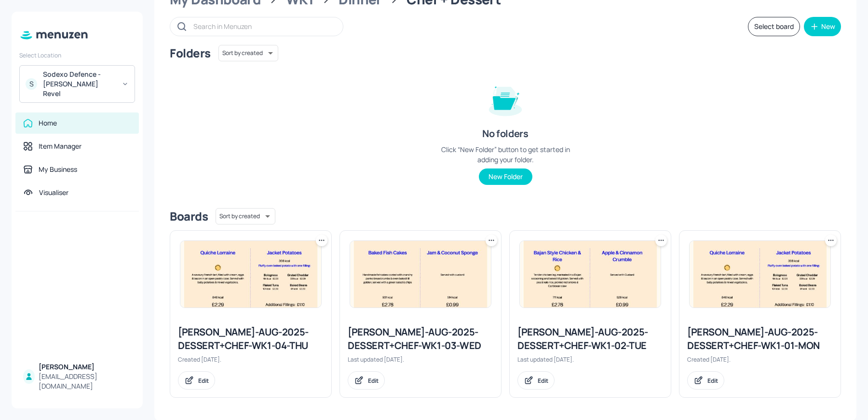 The height and width of the screenshot is (420, 868). I want to click on div: Item Manager, so click(60, 146).